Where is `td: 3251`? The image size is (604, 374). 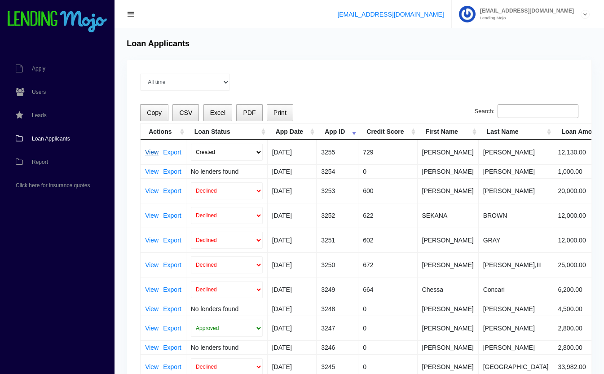 td: 3251 is located at coordinates (338, 240).